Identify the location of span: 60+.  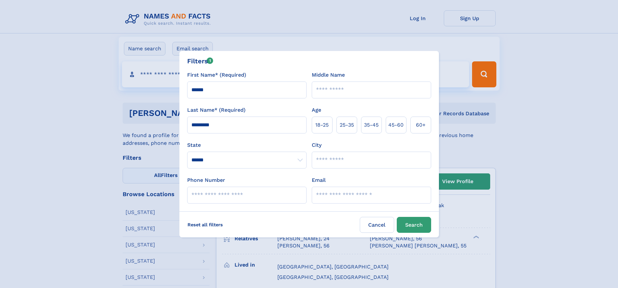
(421, 125).